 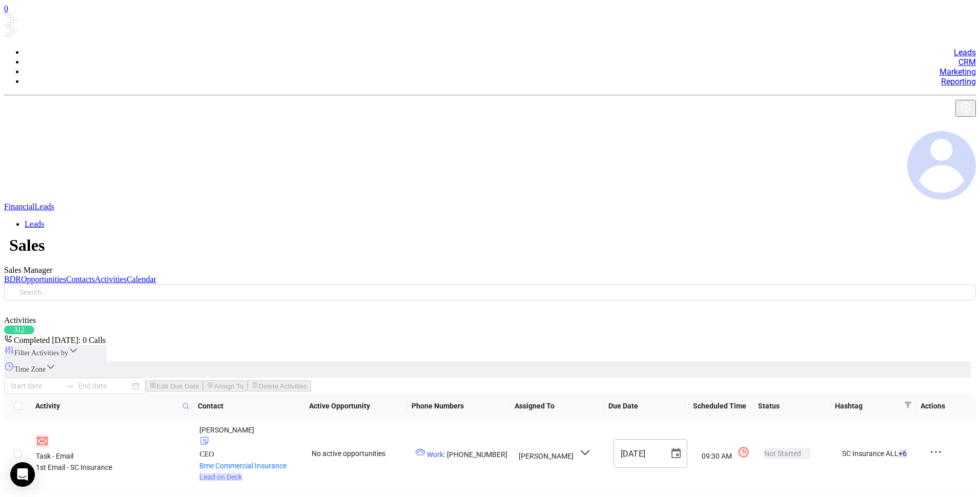 What do you see at coordinates (941, 166) in the screenshot?
I see `img: user` at bounding box center [941, 166].